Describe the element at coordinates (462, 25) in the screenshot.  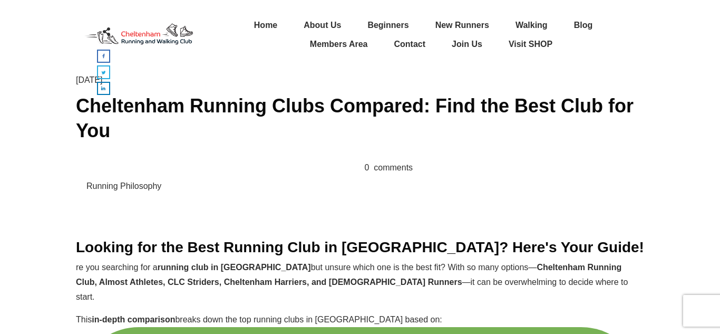
I see `span: New Runners` at that location.